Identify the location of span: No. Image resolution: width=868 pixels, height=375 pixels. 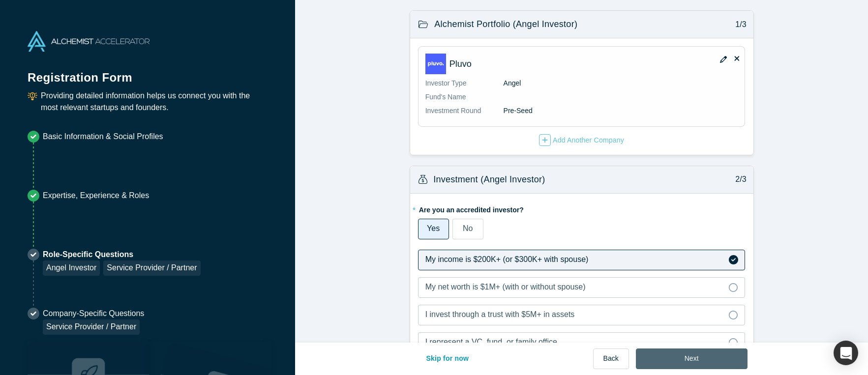
(468, 228).